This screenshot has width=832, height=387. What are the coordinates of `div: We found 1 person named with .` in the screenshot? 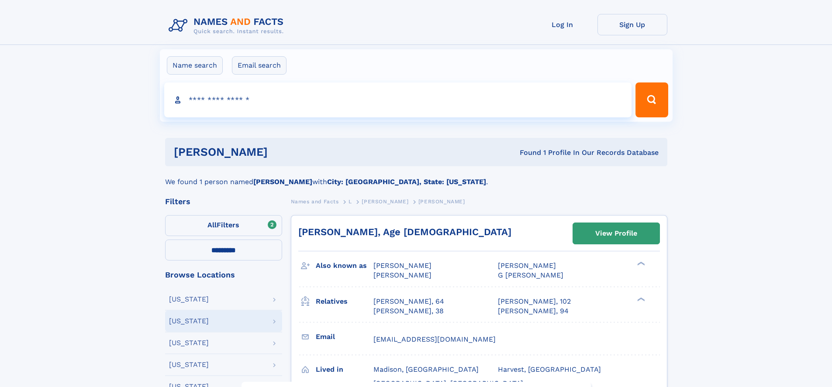 It's located at (416, 177).